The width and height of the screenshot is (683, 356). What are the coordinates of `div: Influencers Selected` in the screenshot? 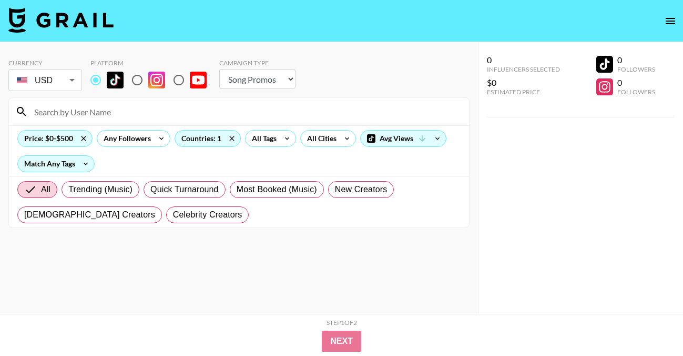 It's located at (523, 69).